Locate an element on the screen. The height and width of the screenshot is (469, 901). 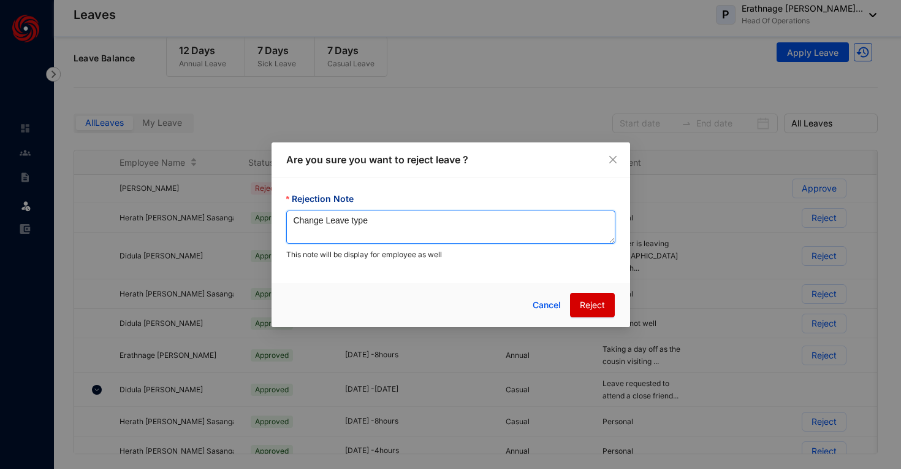
button: Reject is located at coordinates (592, 305).